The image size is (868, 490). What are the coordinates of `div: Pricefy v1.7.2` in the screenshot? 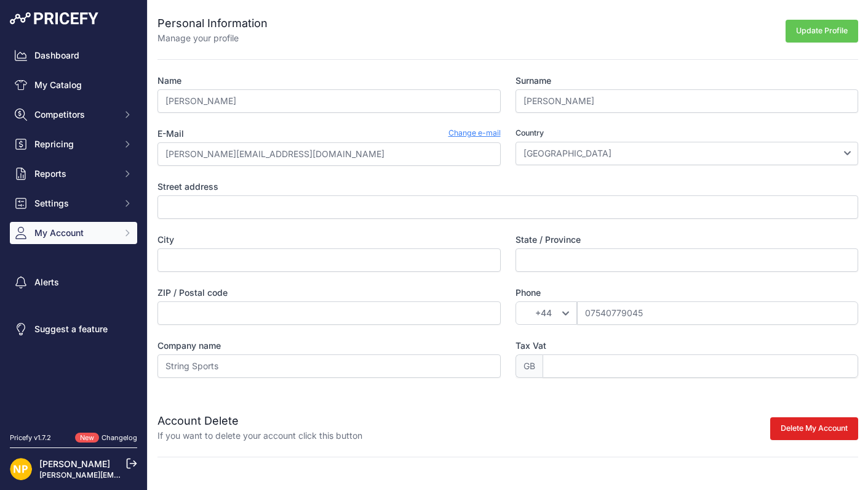 It's located at (31, 437).